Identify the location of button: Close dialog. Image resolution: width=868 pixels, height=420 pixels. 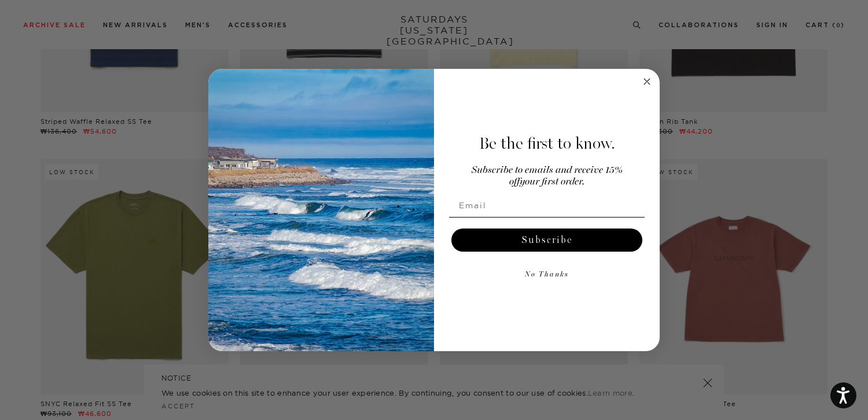
(647, 82).